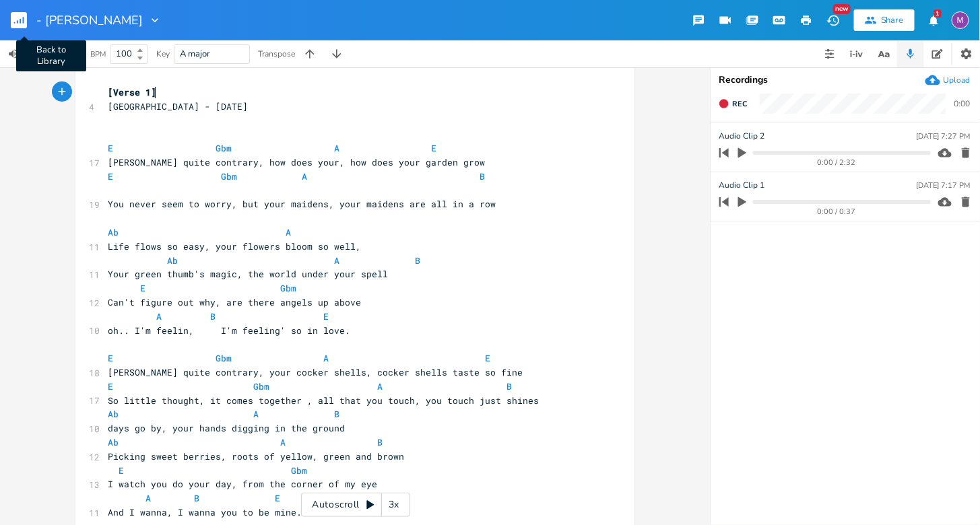  Describe the element at coordinates (739, 104) in the screenshot. I see `span: Rec` at that location.